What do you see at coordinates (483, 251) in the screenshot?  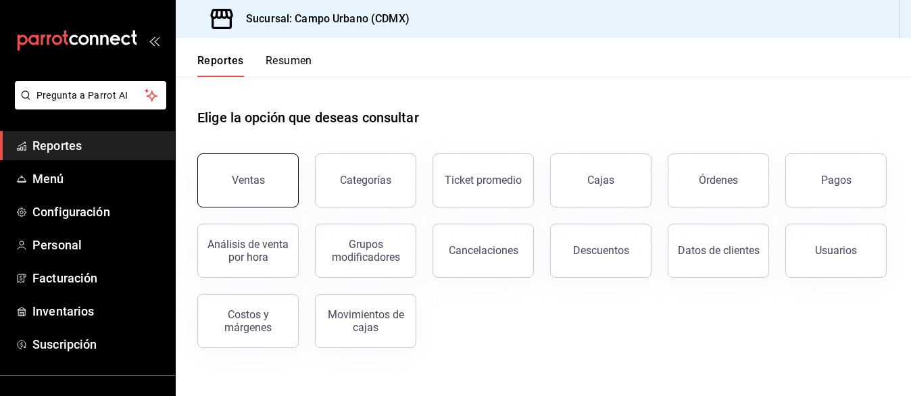 I see `button: Cancelaciones` at bounding box center [483, 251].